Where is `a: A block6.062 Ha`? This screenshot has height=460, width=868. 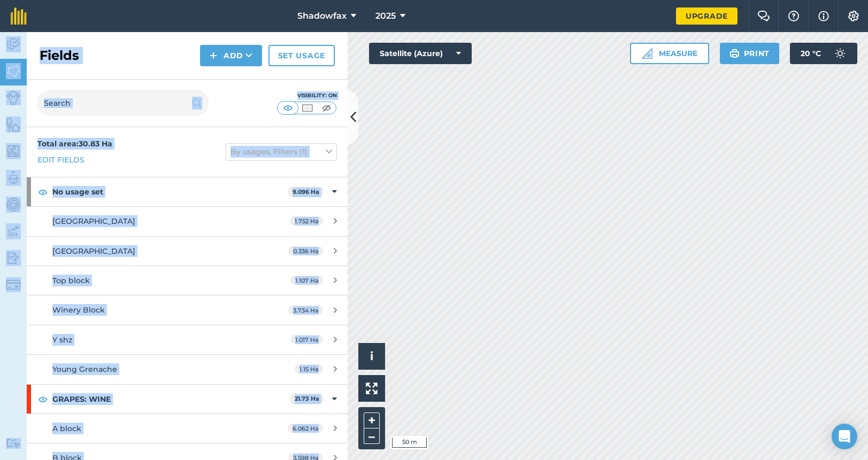
a: A block6.062 Ha is located at coordinates (187, 429).